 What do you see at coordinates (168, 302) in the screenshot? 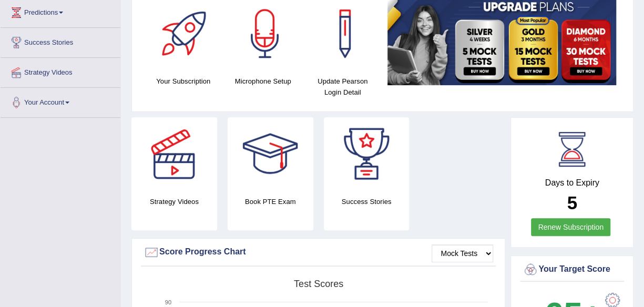
I see `text: 90` at bounding box center [168, 302].